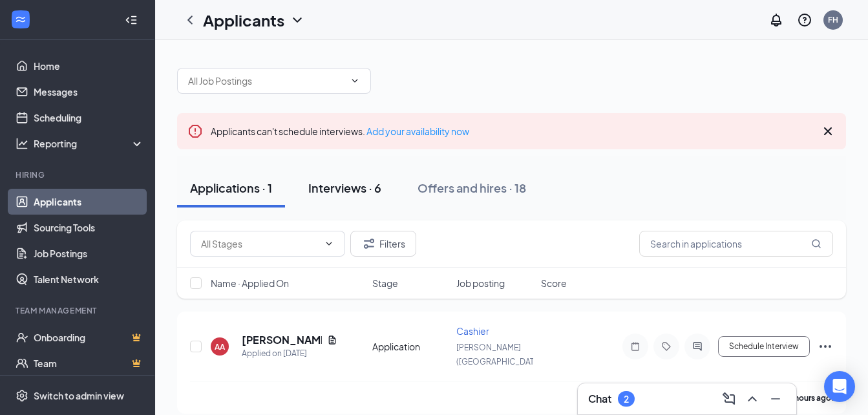 This screenshot has height=415, width=868. What do you see at coordinates (332, 340) in the screenshot?
I see `svg: Document` at bounding box center [332, 340].